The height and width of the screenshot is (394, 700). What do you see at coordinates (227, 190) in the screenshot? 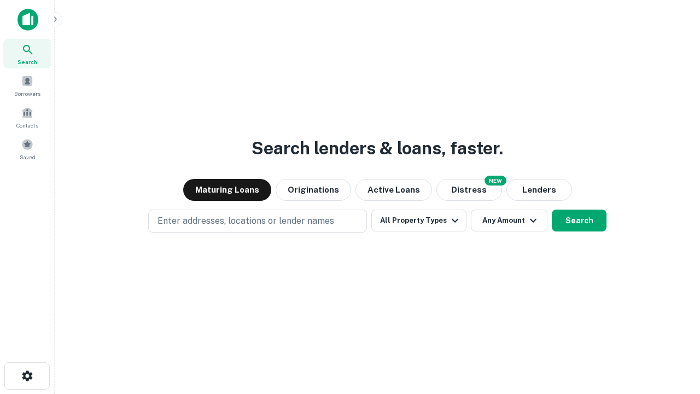
I see `button: Maturing Loans` at bounding box center [227, 190].